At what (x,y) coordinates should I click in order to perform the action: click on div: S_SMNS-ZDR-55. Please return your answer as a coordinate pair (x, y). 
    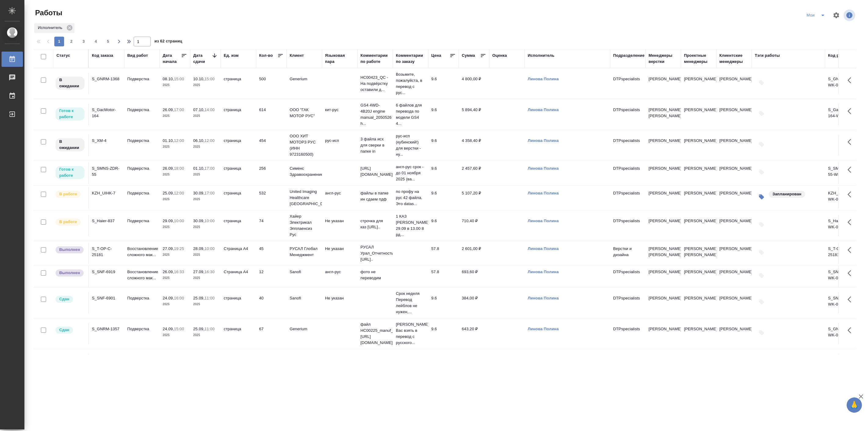
    Looking at the image, I should click on (106, 172).